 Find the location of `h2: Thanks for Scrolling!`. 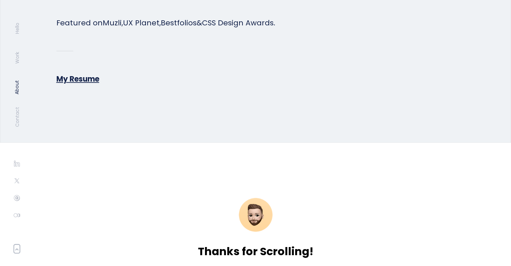

h2: Thanks for Scrolling! is located at coordinates (256, 251).